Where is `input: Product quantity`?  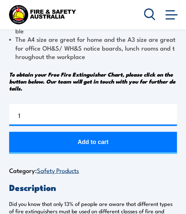 input: Product quantity is located at coordinates (93, 114).